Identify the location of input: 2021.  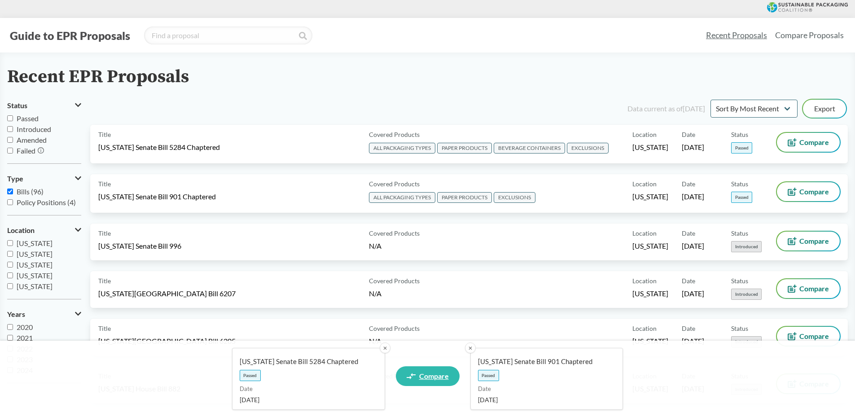
(10, 338).